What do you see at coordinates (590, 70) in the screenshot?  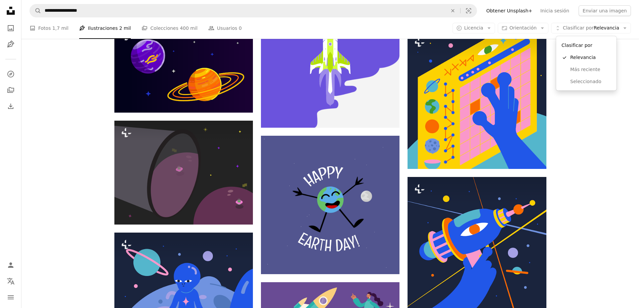 I see `span: Más reciente` at bounding box center [590, 70].